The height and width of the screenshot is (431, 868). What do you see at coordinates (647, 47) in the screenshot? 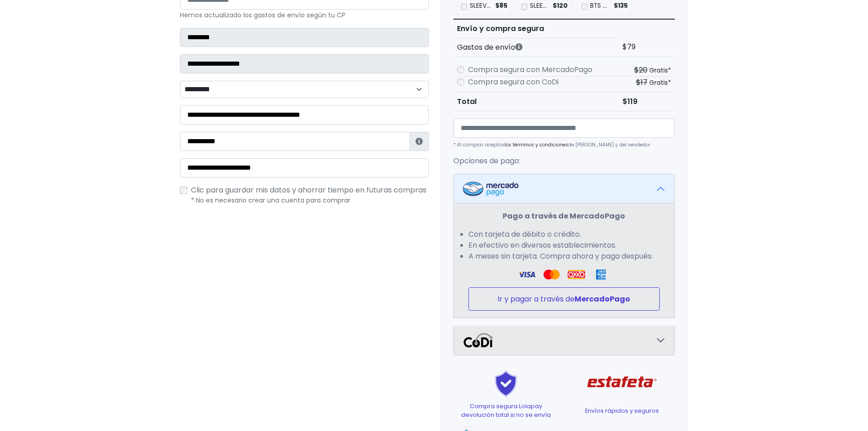
I see `td: $79` at bounding box center [647, 47].